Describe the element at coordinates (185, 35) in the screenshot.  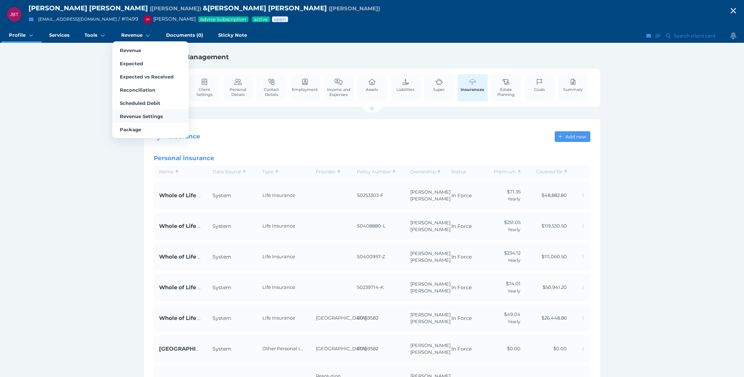
I see `span: Documents (0)` at that location.